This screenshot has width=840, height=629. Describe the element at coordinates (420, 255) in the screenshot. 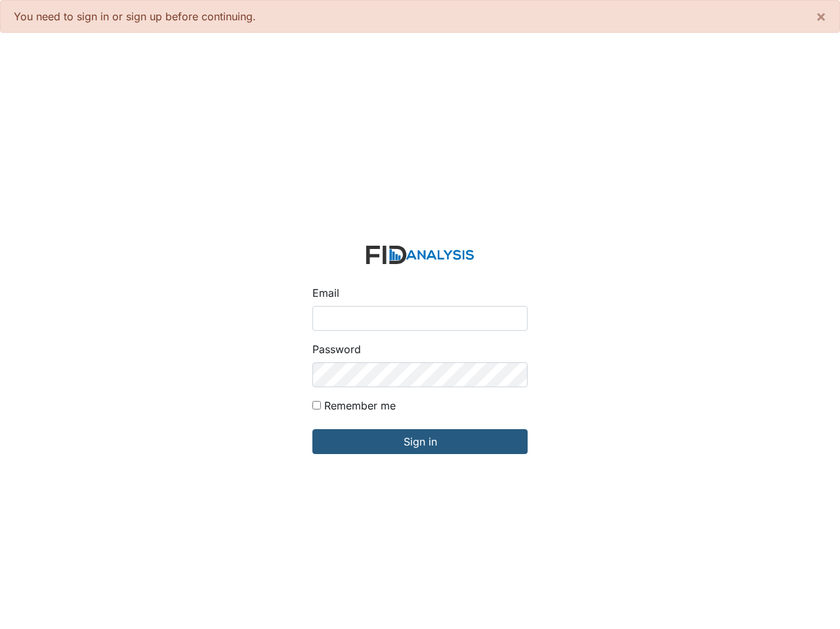

I see `img: logo-2fc8c6e3336f68795322cb6e9a2b9007179b544421de10c17bdaae8622450297.svg` at that location.